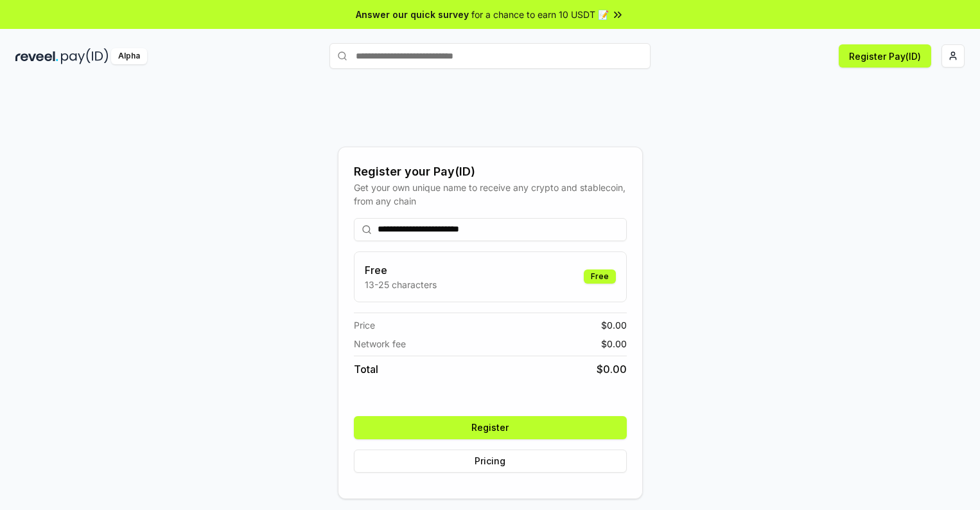  I want to click on img: pay_id, so click(85, 56).